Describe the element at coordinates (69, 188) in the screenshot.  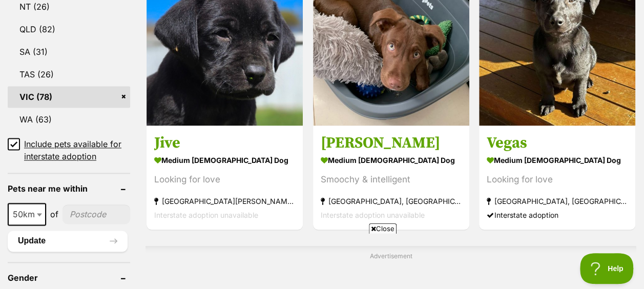
I see `header: Pets near me within` at that location.